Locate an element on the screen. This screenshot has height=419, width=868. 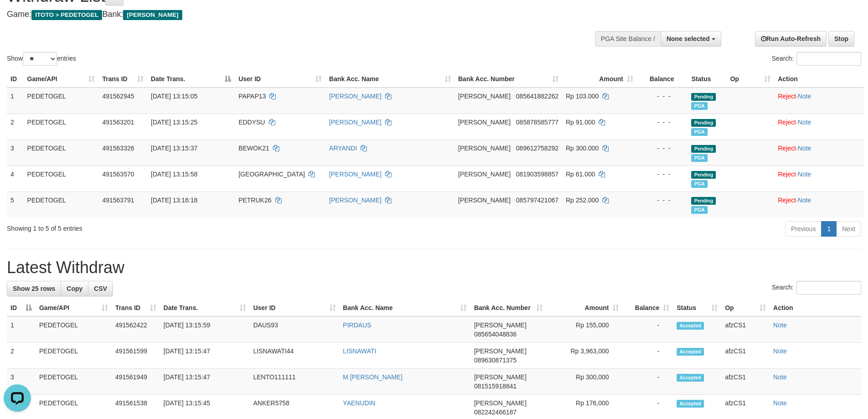
span: Copy 081903598857 to clipboard is located at coordinates (537, 174).